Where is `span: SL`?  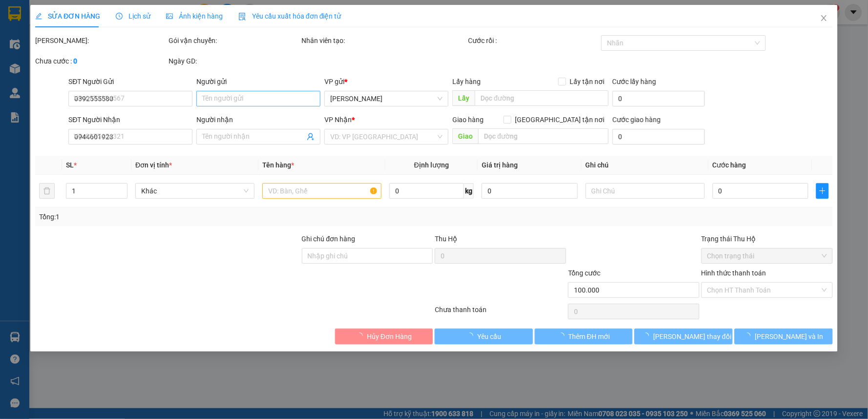
span: SL is located at coordinates (70, 165).